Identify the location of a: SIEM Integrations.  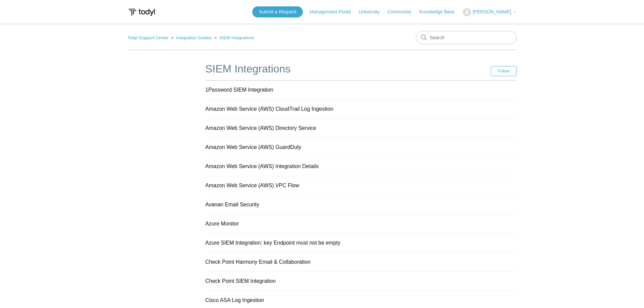
(237, 37).